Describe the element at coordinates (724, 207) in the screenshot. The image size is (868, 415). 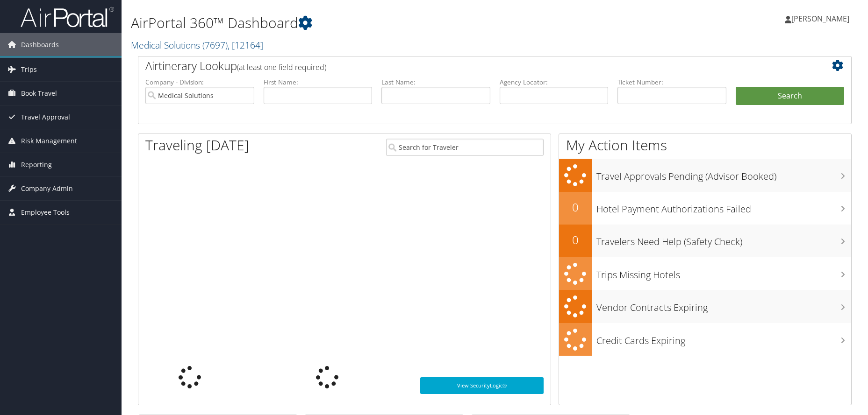
I see `h3: Hotel Payment Authorizations Failed` at that location.